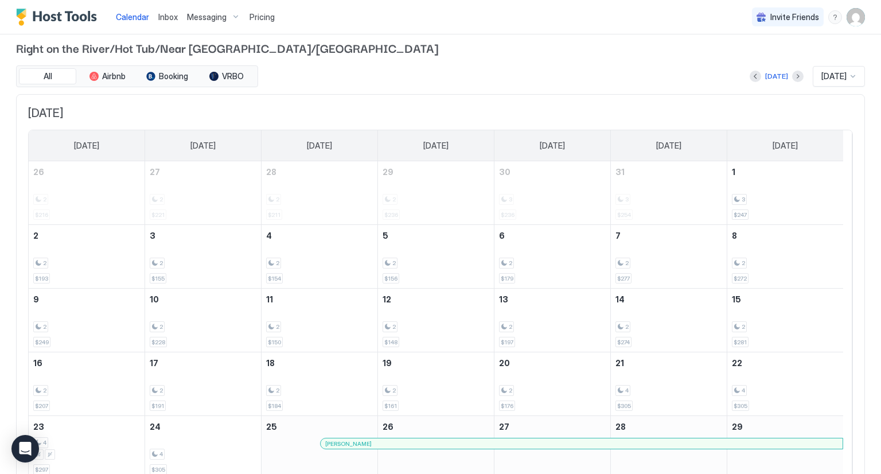 The width and height of the screenshot is (881, 474). Describe the element at coordinates (274, 406) in the screenshot. I see `span: $184` at that location.